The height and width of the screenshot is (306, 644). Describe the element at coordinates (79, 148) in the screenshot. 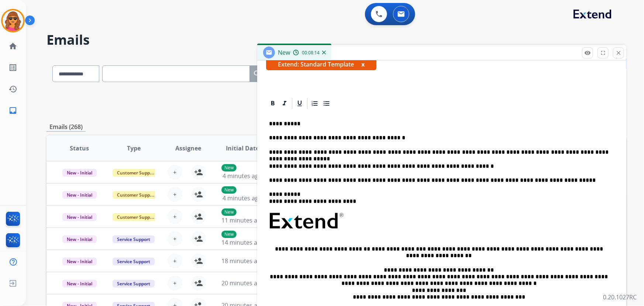

I see `span: Status` at that location.